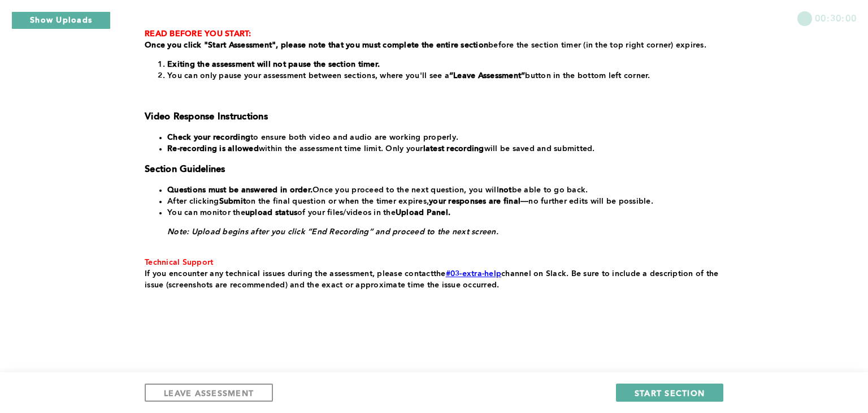  What do you see at coordinates (209, 393) in the screenshot?
I see `button: LEAVE ASSESSMENT` at bounding box center [209, 393].